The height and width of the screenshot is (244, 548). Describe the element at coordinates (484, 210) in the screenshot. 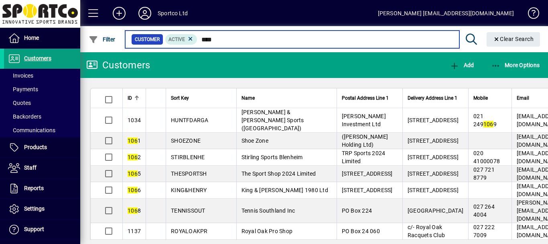

I see `span: 027 264 4004` at that location.